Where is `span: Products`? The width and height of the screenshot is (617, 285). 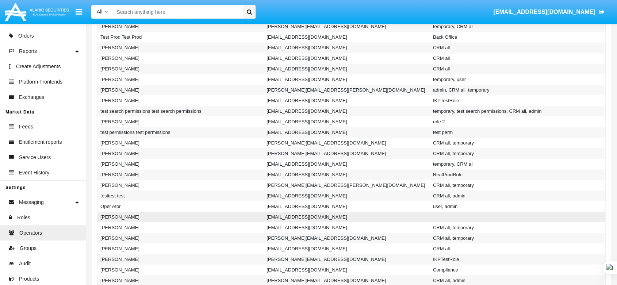
span: Products is located at coordinates (29, 279).